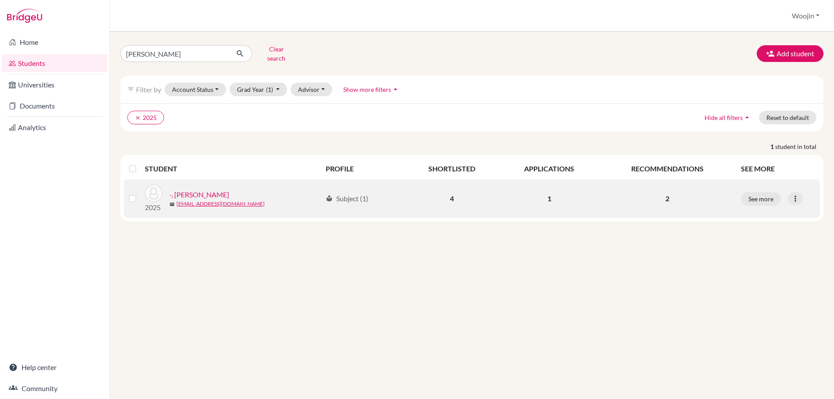  What do you see at coordinates (367, 89) in the screenshot?
I see `span: Show more filters` at bounding box center [367, 89].